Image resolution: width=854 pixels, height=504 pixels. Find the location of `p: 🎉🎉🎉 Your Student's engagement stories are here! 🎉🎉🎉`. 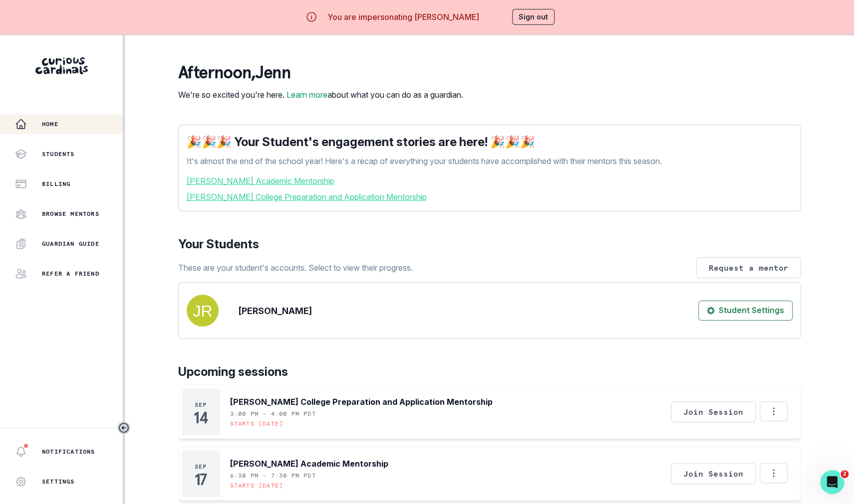

p: 🎉🎉🎉 Your Student's engagement stories are here! 🎉🎉🎉 is located at coordinates (489, 142).